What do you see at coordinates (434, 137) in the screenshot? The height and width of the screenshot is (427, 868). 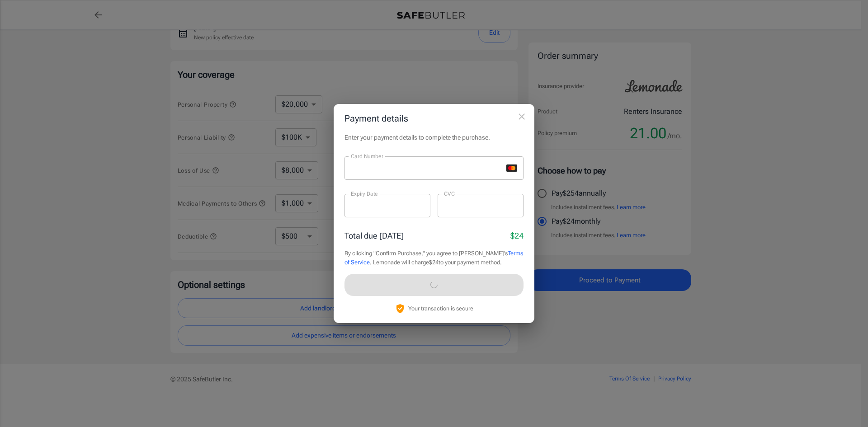 I see `p: Enter your payment details to complete the purchase.` at bounding box center [434, 137].